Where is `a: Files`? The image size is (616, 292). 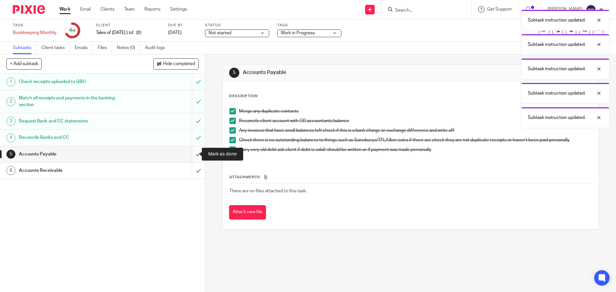 a: Files is located at coordinates (105, 48).